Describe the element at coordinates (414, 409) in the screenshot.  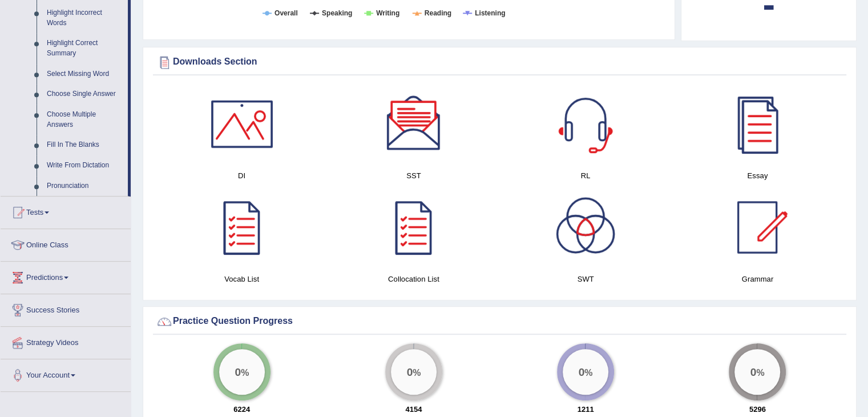
I see `strong: 4154` at that location.